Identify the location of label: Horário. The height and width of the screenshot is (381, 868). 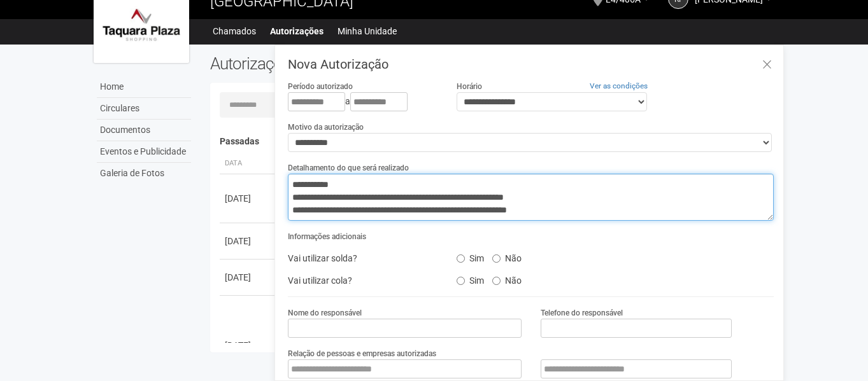
(469, 86).